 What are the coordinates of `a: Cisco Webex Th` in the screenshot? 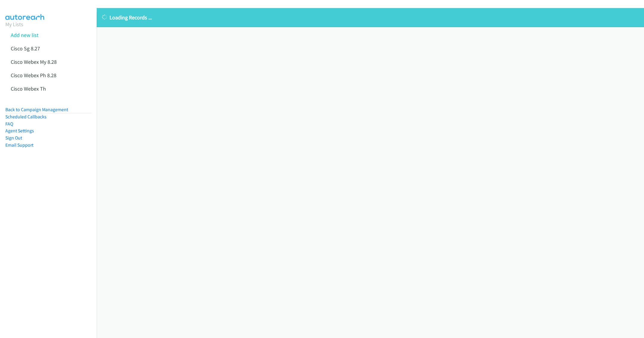 It's located at (28, 89).